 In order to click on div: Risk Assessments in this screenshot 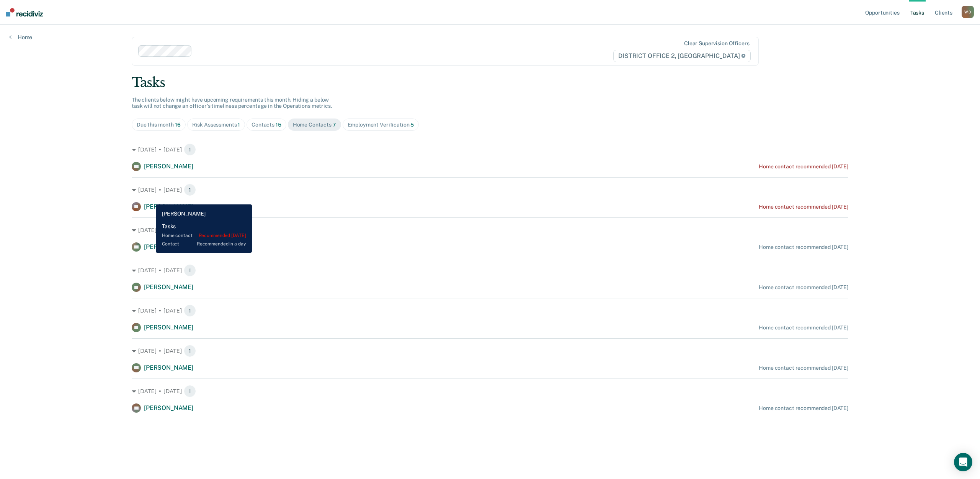, I will do `click(216, 125)`.